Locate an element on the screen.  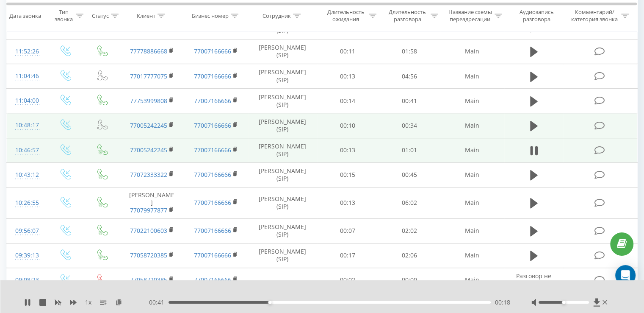
td: 01:01 is located at coordinates (409, 150).